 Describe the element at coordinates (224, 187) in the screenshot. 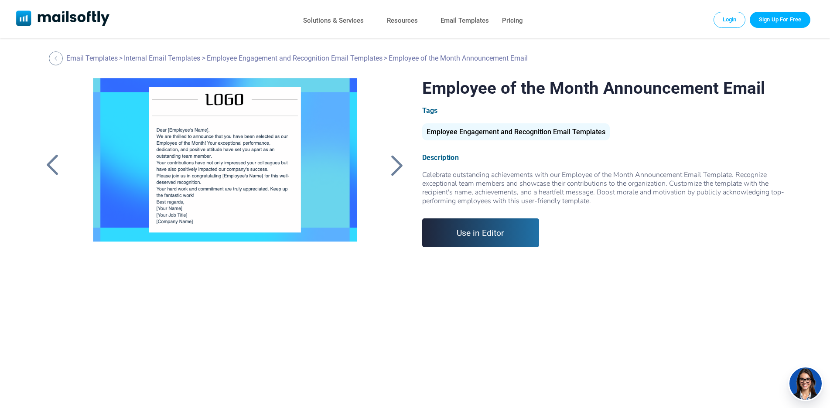

I see `a: Employee of the Month Announcement Email` at that location.